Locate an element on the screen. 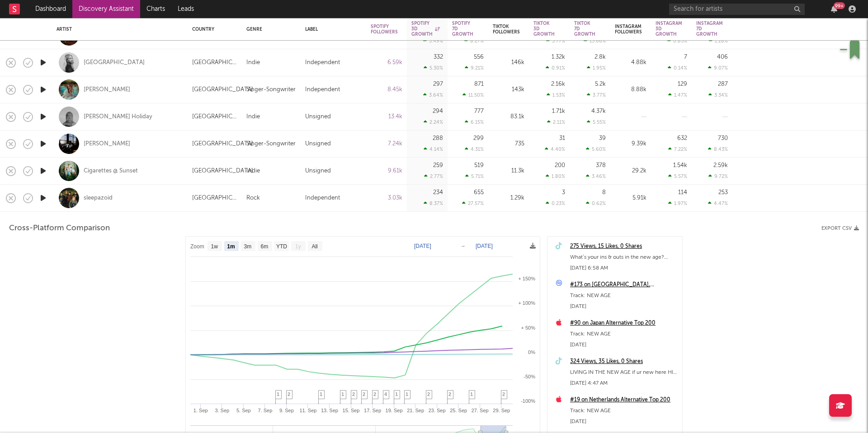 This screenshot has height=433, width=868. div: 0.62 % is located at coordinates (596, 203).